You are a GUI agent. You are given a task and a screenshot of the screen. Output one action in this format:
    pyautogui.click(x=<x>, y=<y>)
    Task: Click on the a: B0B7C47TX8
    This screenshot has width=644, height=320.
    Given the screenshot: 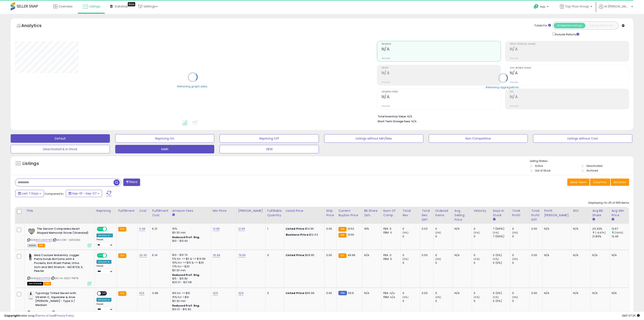 What is the action you would take?
    pyautogui.click(x=43, y=278)
    